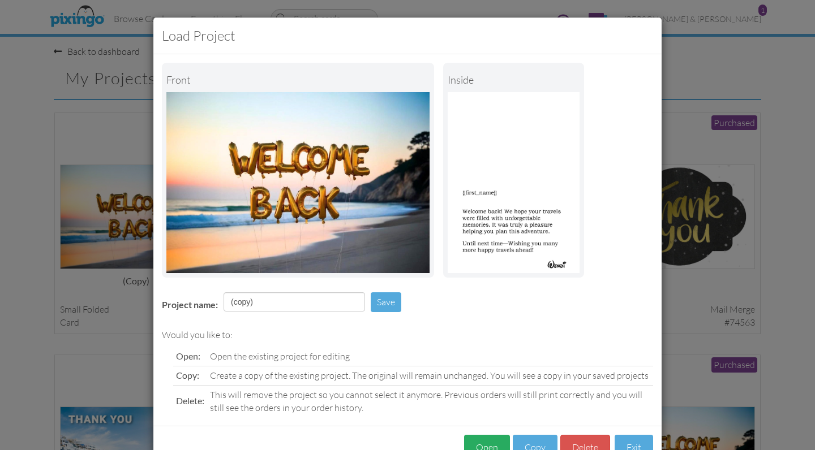 The image size is (815, 450). I want to click on input: Enter project name, so click(294, 302).